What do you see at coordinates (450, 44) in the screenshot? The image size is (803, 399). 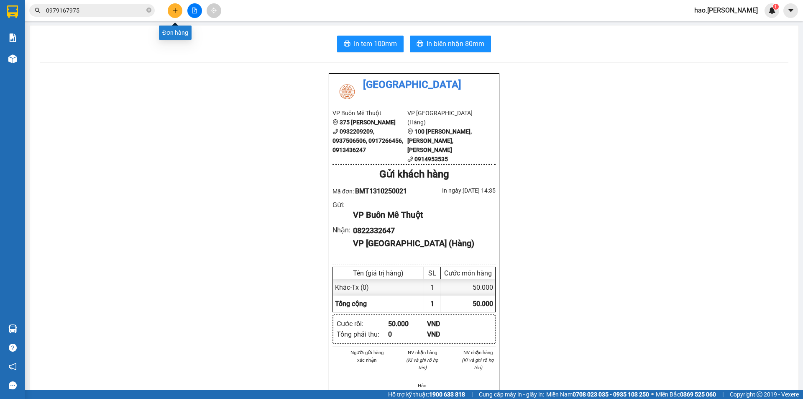 I see `button: printerIn biên nhận 80mm` at bounding box center [450, 44].